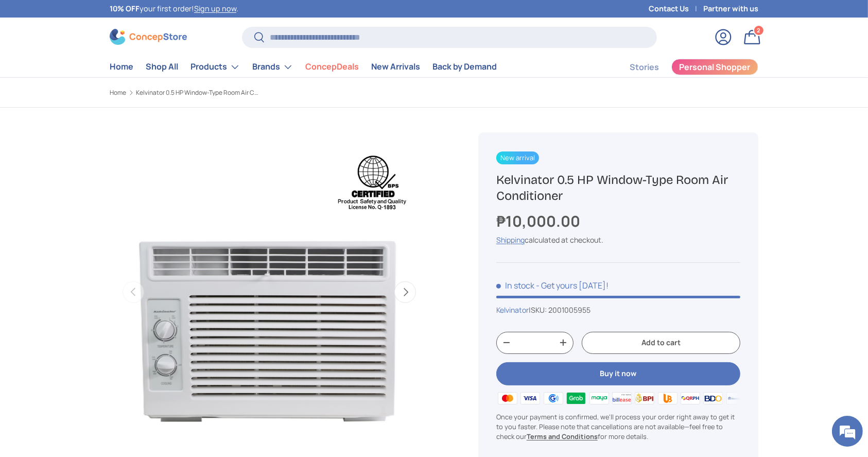 Image resolution: width=868 pixels, height=457 pixels. What do you see at coordinates (149, 37) in the screenshot?
I see `a: ConcepStore` at bounding box center [149, 37].